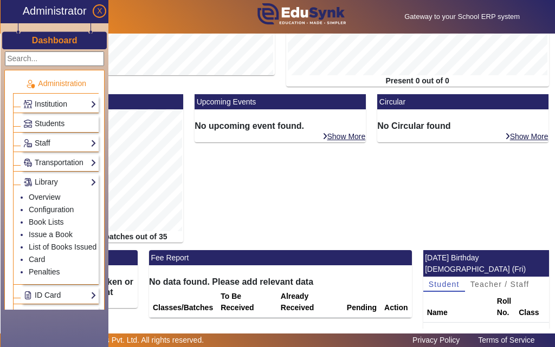 This screenshot has width=555, height=347. Describe the element at coordinates (417, 81) in the screenshot. I see `div: Present 0 out of 0` at that location.